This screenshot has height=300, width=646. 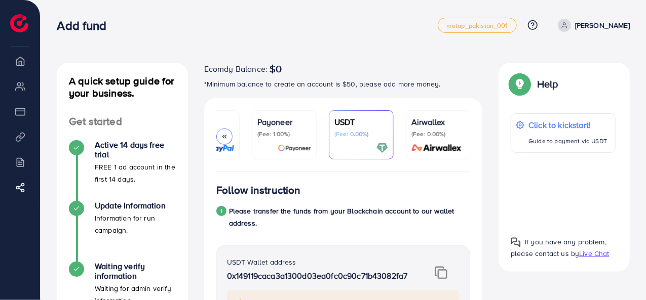 I want to click on h4: Get started, so click(x=122, y=122).